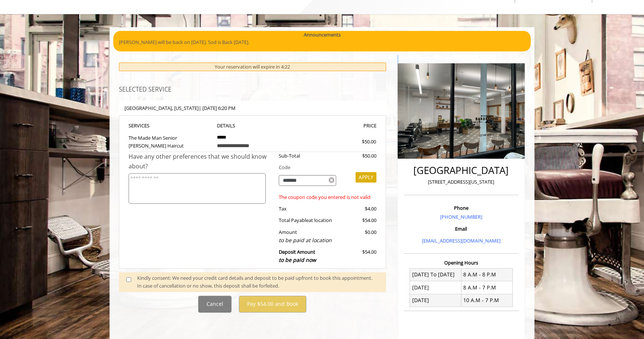 The height and width of the screenshot is (339, 644). I want to click on th: DETAILS, so click(253, 126).